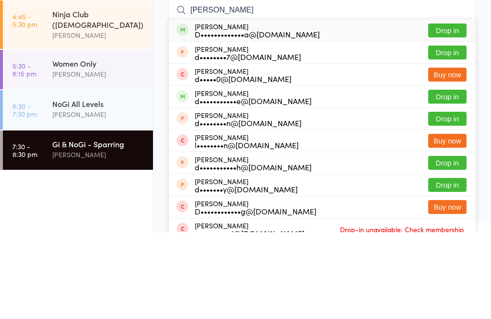  Describe the element at coordinates (24, 156) in the screenshot. I see `time: 5:30 - 6:15 pm` at that location.